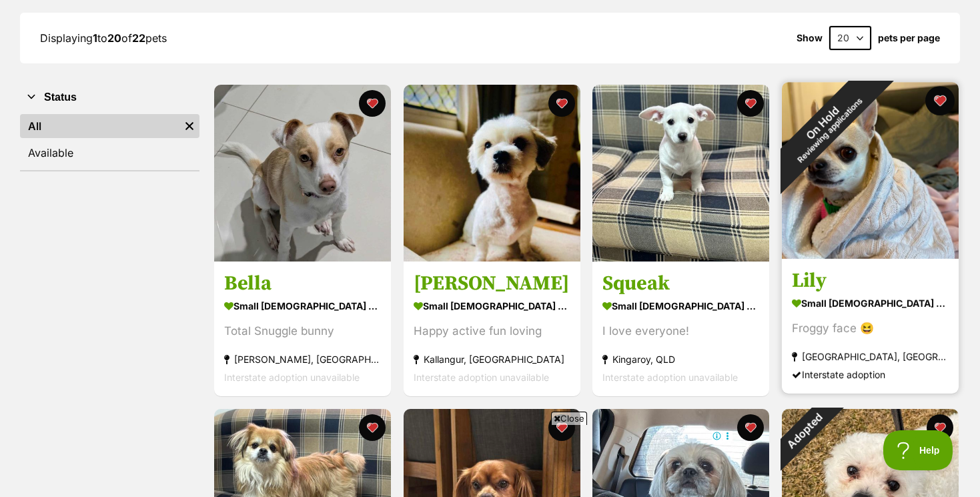 This screenshot has width=980, height=497. I want to click on div: Froggy face 😆, so click(870, 328).